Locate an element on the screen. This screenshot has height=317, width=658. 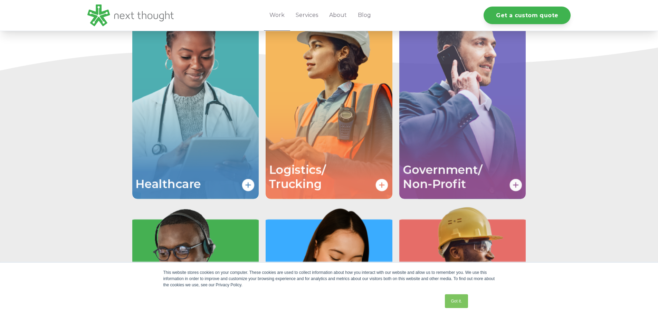
img: Logicstics/Trucking is located at coordinates (329, 104).